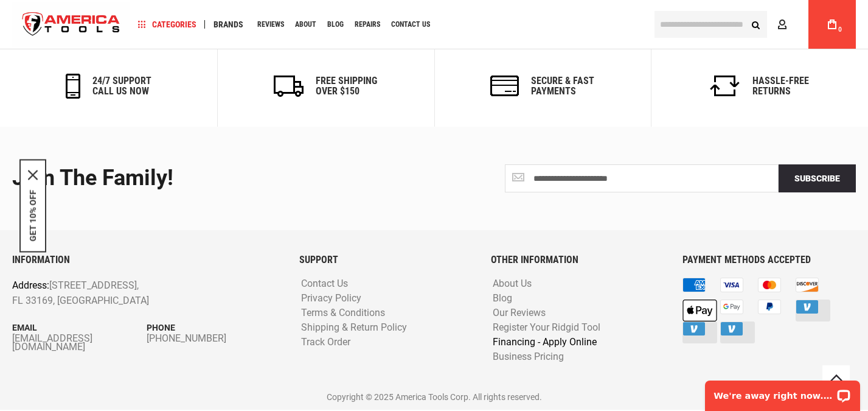 The width and height of the screenshot is (868, 411). What do you see at coordinates (167, 24) in the screenshot?
I see `span: Categories` at bounding box center [167, 24].